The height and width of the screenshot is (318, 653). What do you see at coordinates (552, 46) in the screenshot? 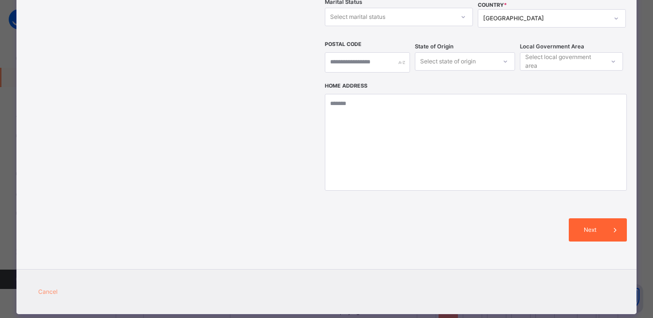
I see `span: Local Government Area` at bounding box center [552, 46].